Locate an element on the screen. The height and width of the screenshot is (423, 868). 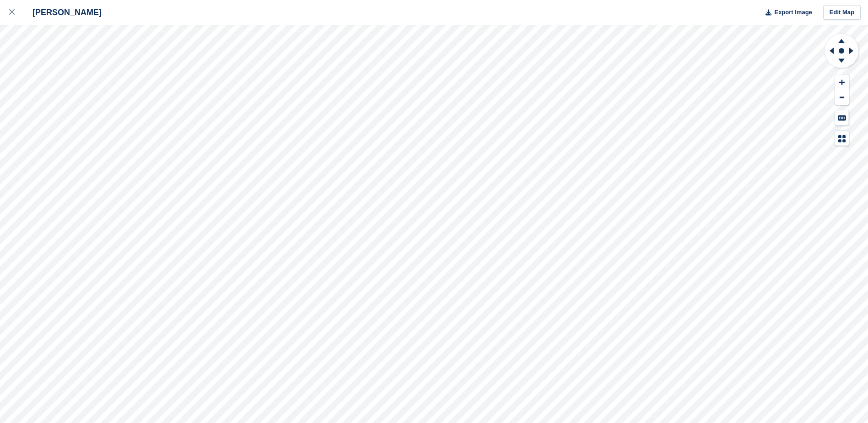
button: Map Legend is located at coordinates (842, 138).